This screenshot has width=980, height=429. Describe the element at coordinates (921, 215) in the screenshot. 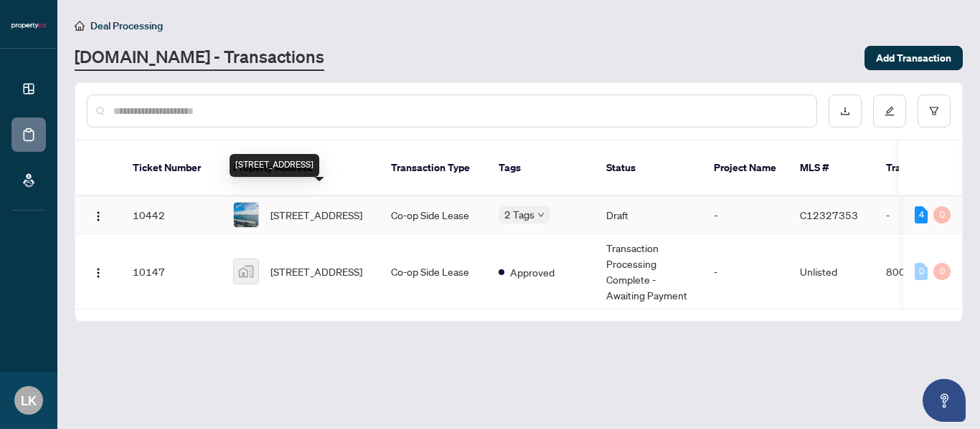

I see `div: 4` at that location.